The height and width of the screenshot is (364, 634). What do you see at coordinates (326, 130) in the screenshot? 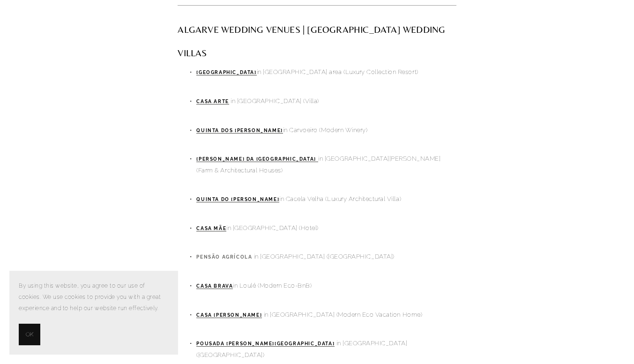
I see `p: in Carvoeiro (Modern Winery)` at bounding box center [326, 130].